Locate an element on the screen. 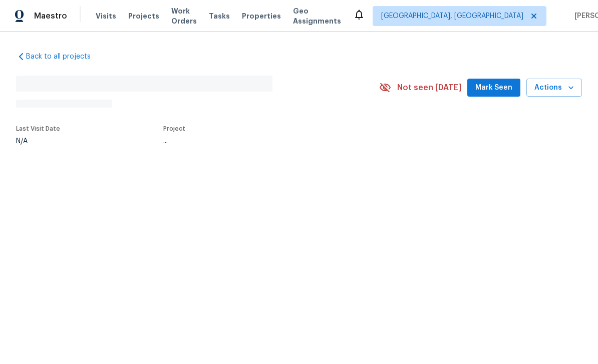 Image resolution: width=598 pixels, height=364 pixels. span: Mark Seen is located at coordinates (494, 88).